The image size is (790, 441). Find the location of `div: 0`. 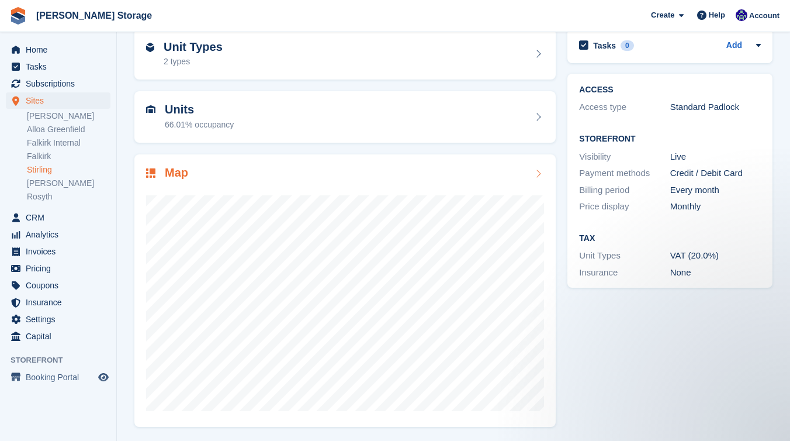

div: 0 is located at coordinates (627, 46).